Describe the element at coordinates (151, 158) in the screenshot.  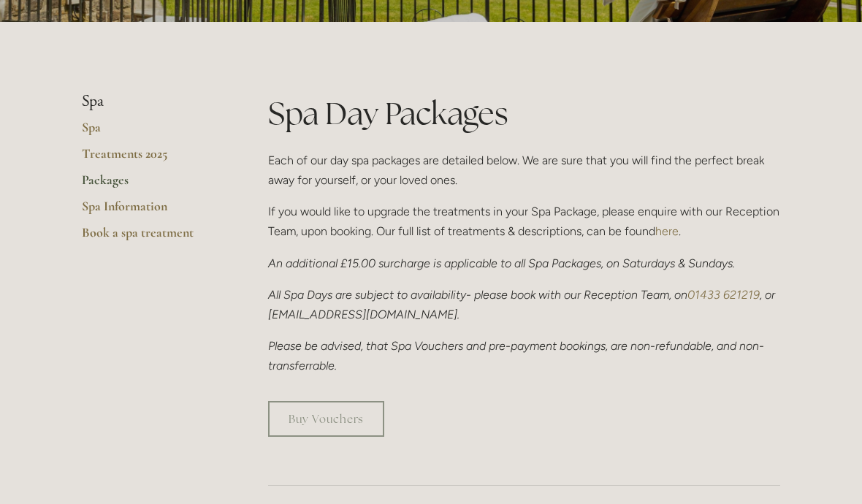
I see `a: Treatments 2025` at that location.